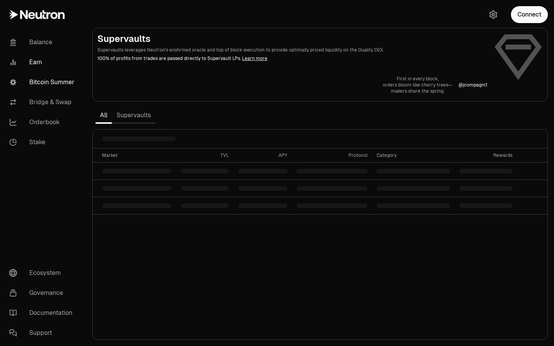  Describe the element at coordinates (205, 155) in the screenshot. I see `div: TVL` at that location.